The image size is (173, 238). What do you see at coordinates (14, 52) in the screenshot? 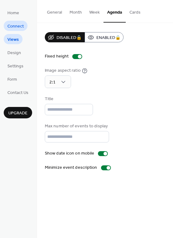
I see `a: Design` at bounding box center [14, 52].